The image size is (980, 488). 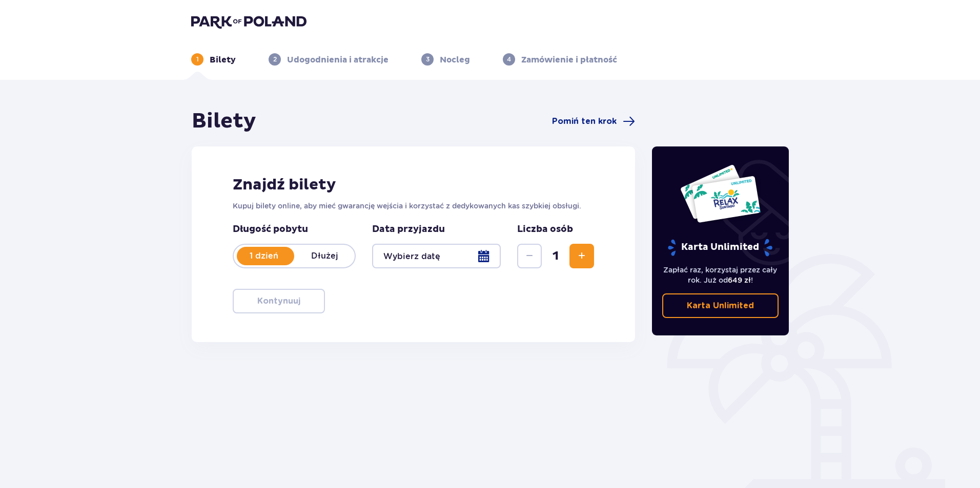 What do you see at coordinates (213, 60) in the screenshot?
I see `div: 1Bilety` at bounding box center [213, 60].